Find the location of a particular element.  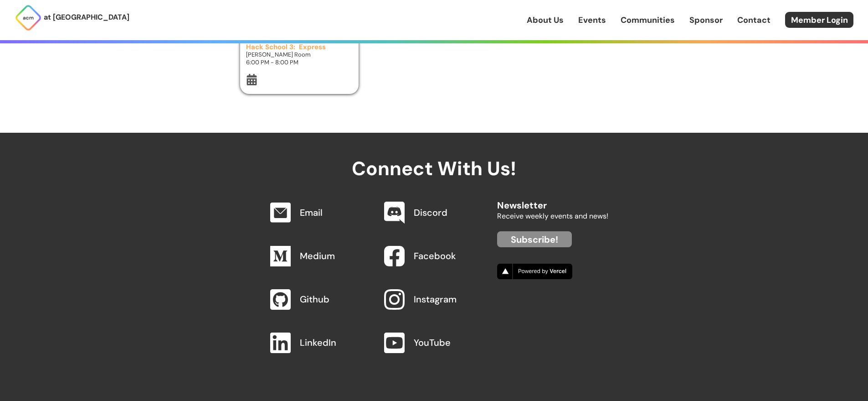

img: Email is located at coordinates (280, 212).